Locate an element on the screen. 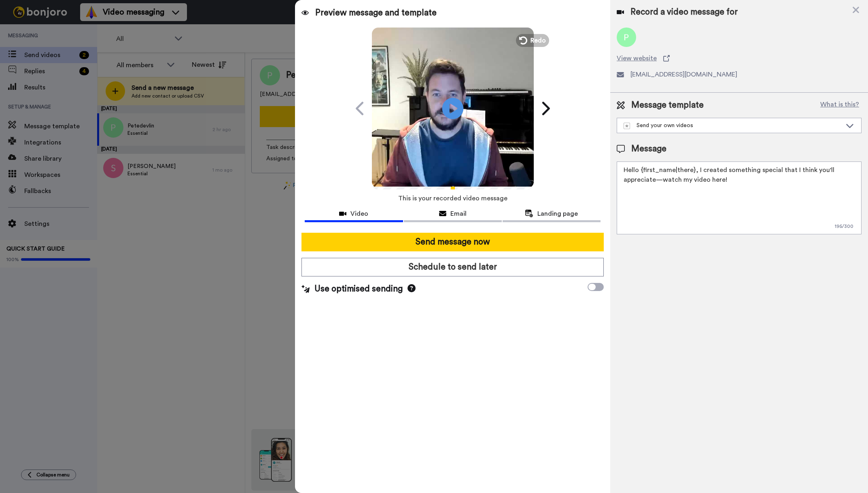 The height and width of the screenshot is (493, 868). button: Schedule to send later is located at coordinates (453, 267).